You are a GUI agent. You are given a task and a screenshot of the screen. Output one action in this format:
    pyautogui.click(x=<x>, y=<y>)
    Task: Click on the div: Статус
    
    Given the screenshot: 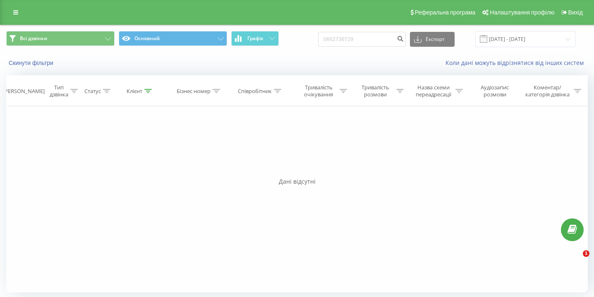 What is the action you would take?
    pyautogui.click(x=93, y=91)
    